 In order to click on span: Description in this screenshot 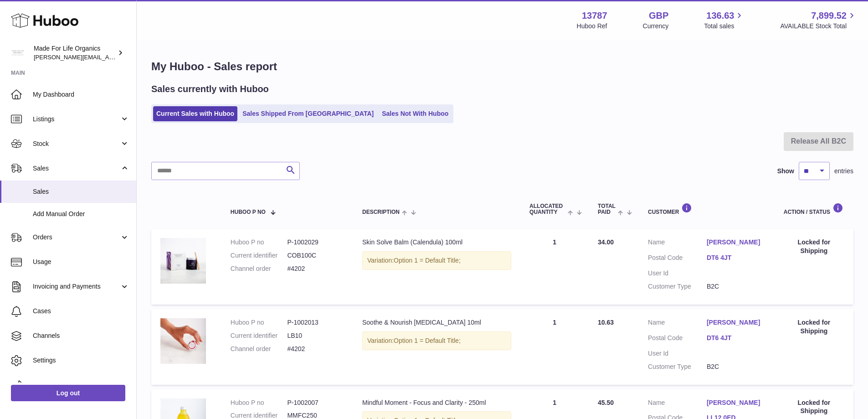, I will do `click(381, 212)`.